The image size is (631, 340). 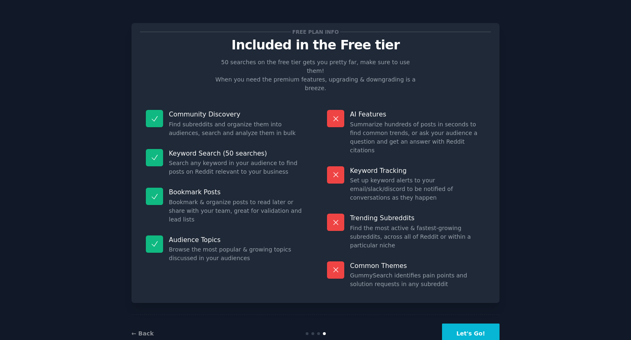 What do you see at coordinates (236, 192) in the screenshot?
I see `p: Bookmark Posts` at bounding box center [236, 192].